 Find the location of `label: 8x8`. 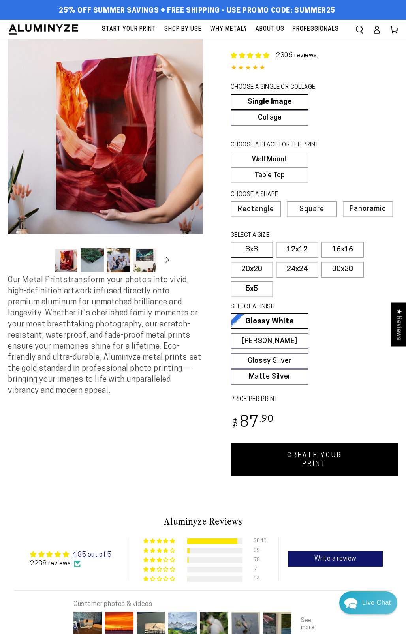

label: 8x8 is located at coordinates (252, 250).